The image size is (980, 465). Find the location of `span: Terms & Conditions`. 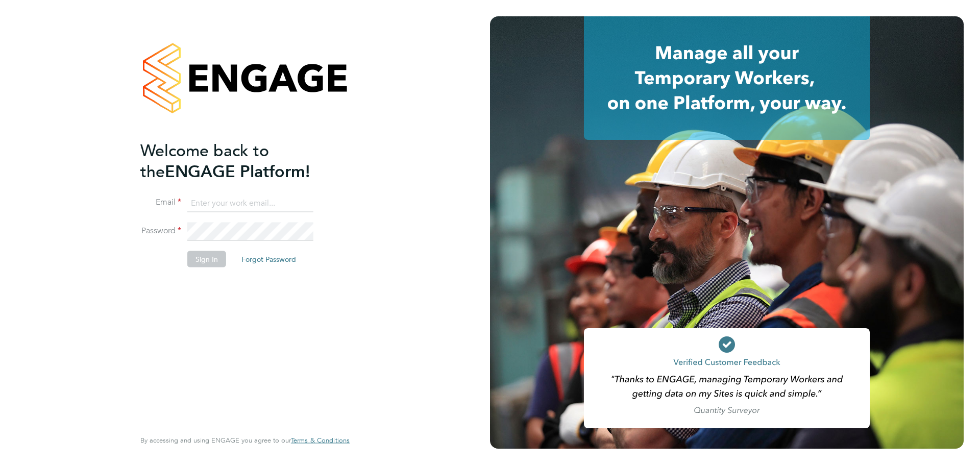

span: Terms & Conditions is located at coordinates (320, 440).